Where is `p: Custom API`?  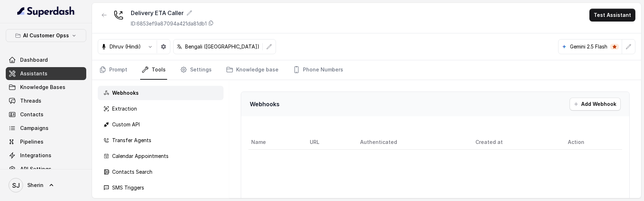
p: Custom API is located at coordinates (126, 124).